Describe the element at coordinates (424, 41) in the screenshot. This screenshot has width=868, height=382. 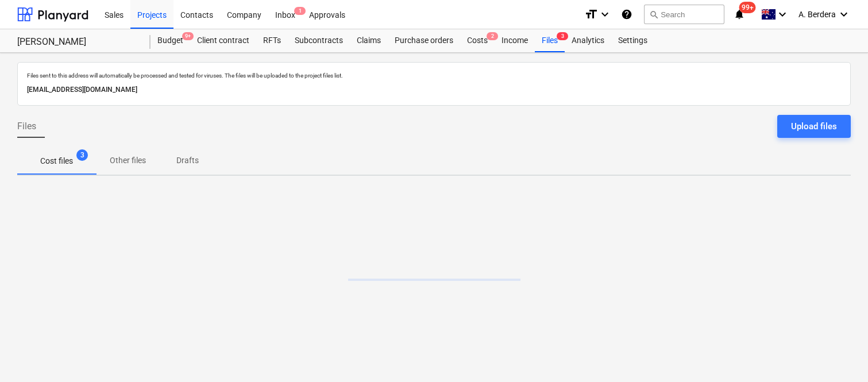
I see `div: Purchase orders` at that location.